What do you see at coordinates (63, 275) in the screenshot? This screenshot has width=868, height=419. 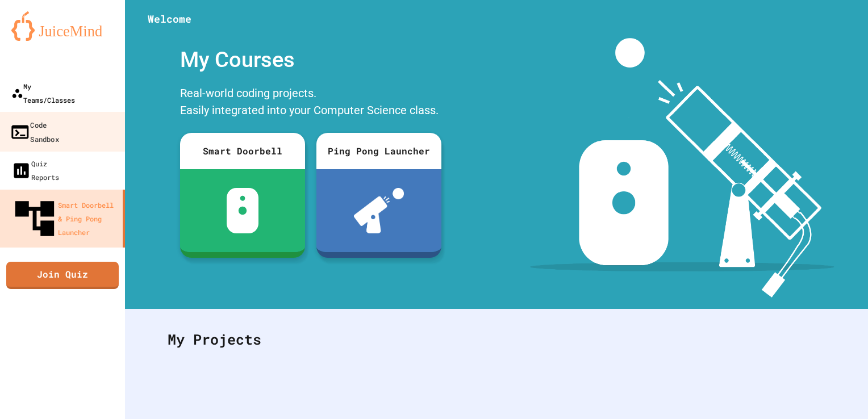 I see `a: Join Quiz` at bounding box center [63, 275].